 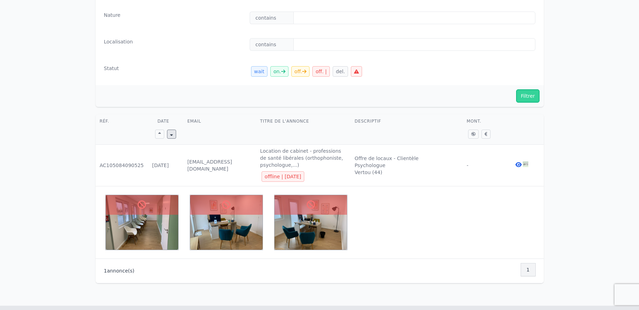 I want to click on button: del., so click(x=340, y=71).